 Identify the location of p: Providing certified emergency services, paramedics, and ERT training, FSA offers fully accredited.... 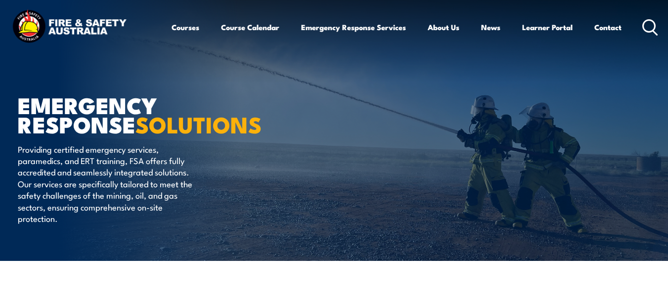
(108, 184).